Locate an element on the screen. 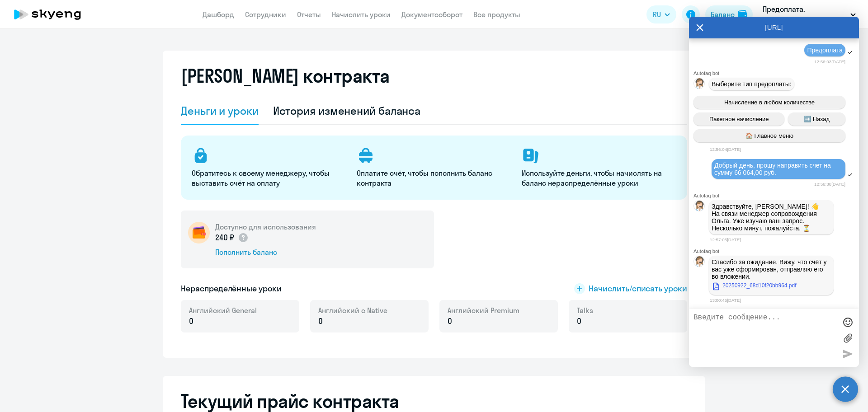 This screenshot has width=868, height=412. a: Все продукты is located at coordinates (496, 15).